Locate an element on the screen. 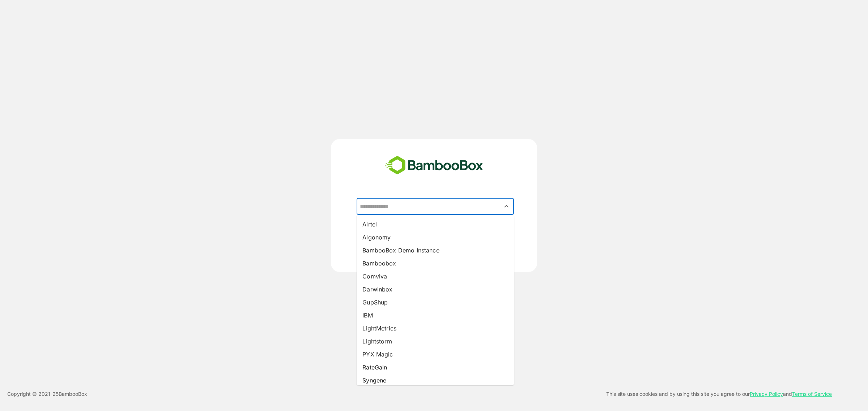 The height and width of the screenshot is (411, 868). p: This site uses cookies and by using this site you agree to our and is located at coordinates (719, 394).